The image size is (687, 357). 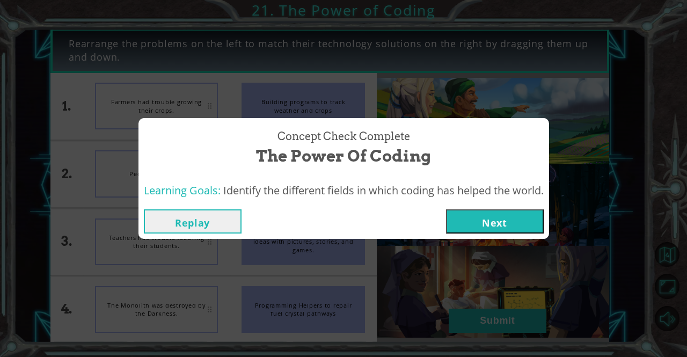 What do you see at coordinates (343, 156) in the screenshot?
I see `span: The Power of Coding` at bounding box center [343, 156].